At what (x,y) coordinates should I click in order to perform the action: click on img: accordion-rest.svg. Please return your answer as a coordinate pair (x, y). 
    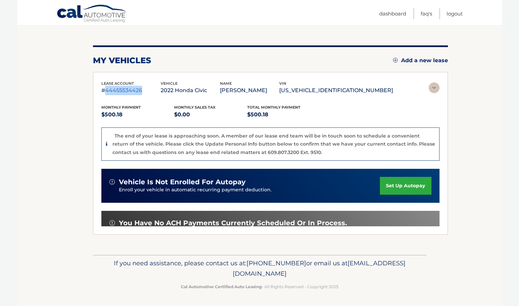
    Looking at the image, I should click on (434, 88).